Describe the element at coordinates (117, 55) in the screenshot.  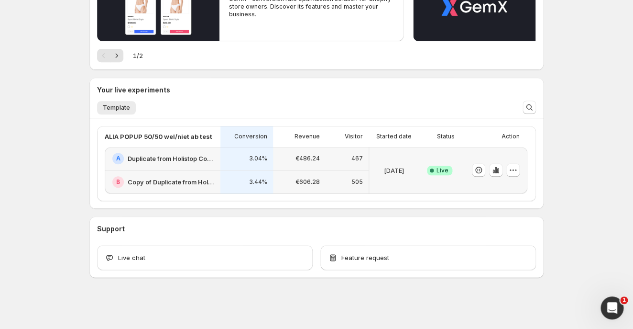
I see `button: Next` at that location.